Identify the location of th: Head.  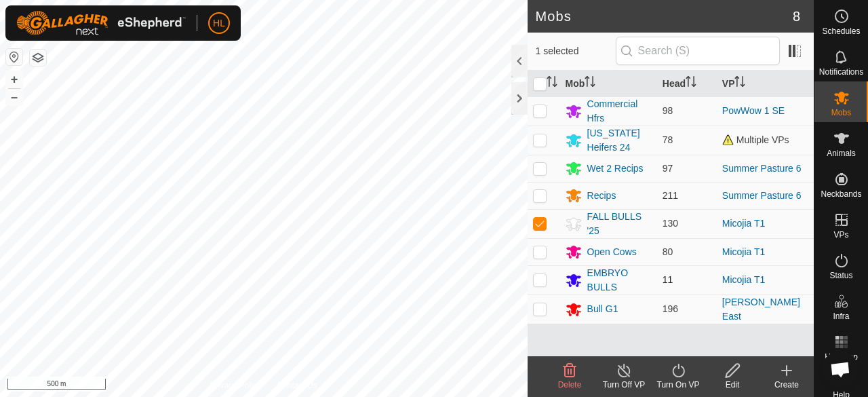
(687, 83).